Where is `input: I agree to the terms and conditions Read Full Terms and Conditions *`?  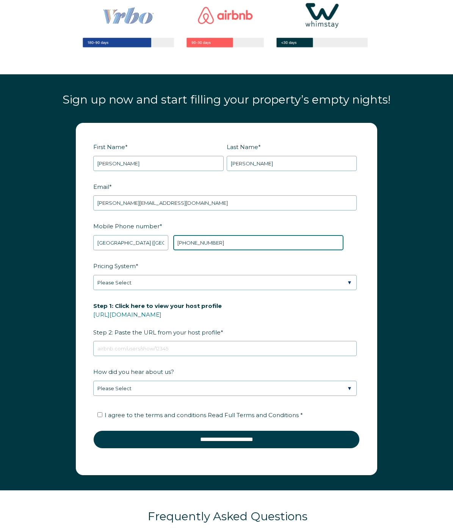 input: I agree to the terms and conditions Read Full Terms and Conditions * is located at coordinates (100, 414).